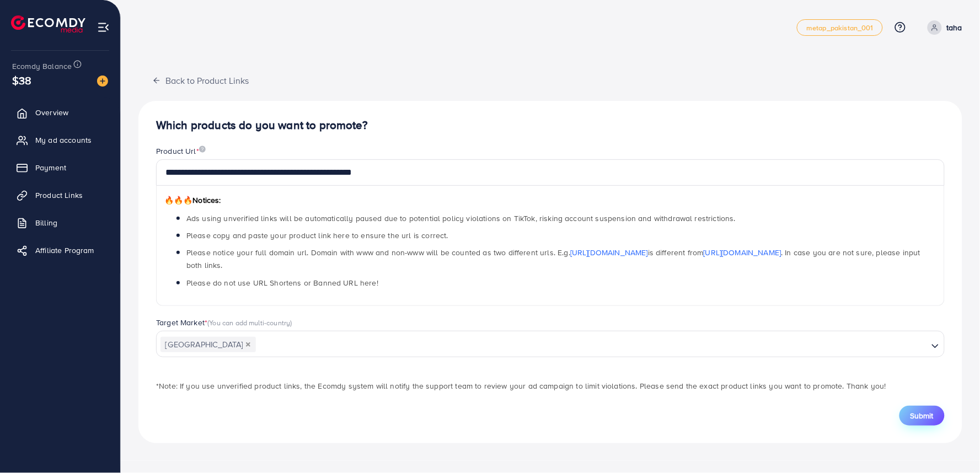 The width and height of the screenshot is (980, 473). Describe the element at coordinates (59, 195) in the screenshot. I see `span: Product Links` at that location.